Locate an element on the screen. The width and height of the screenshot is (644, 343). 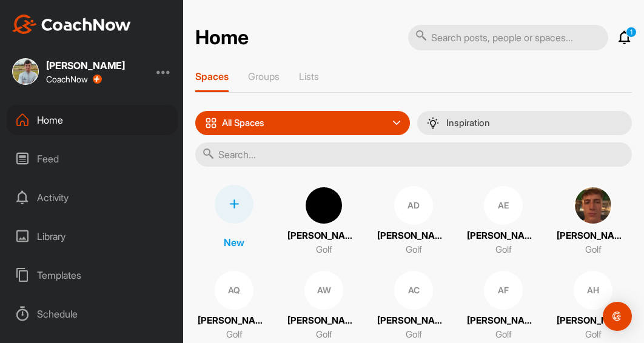
div: Library is located at coordinates (92, 237).